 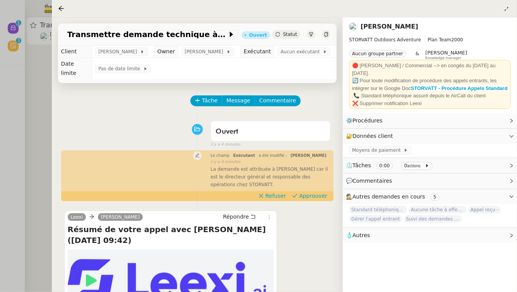 I want to click on span: Appel reçu -, so click(x=484, y=210).